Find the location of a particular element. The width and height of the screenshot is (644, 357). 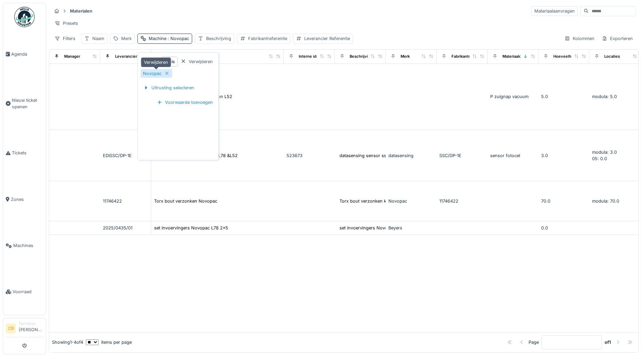

span: EDISSC/DP-1E is located at coordinates (117, 155).